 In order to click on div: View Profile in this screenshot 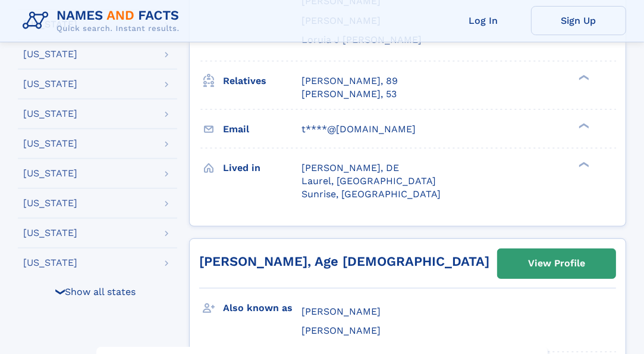, I will do `click(557, 263)`.